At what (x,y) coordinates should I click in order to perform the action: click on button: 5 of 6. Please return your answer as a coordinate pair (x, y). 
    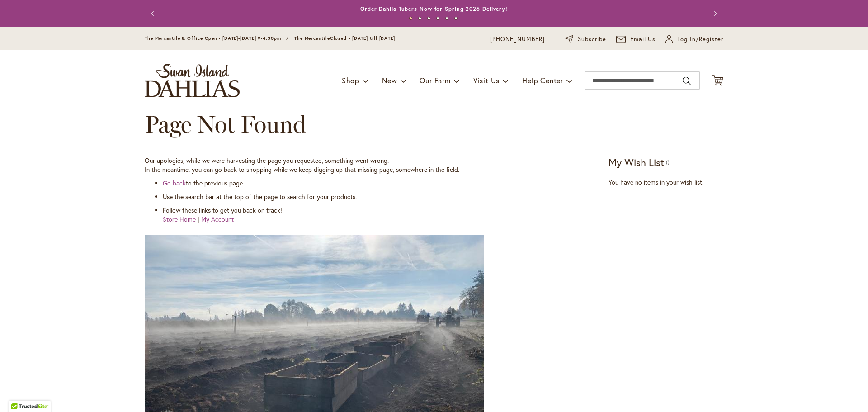
    Looking at the image, I should click on (447, 18).